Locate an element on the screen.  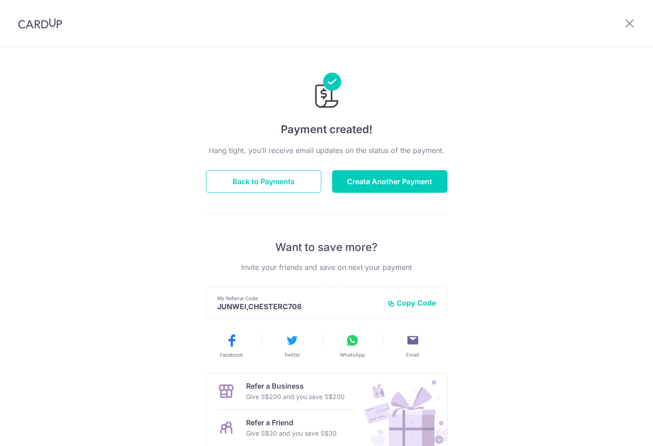
p: Refer a Business is located at coordinates (295, 386).